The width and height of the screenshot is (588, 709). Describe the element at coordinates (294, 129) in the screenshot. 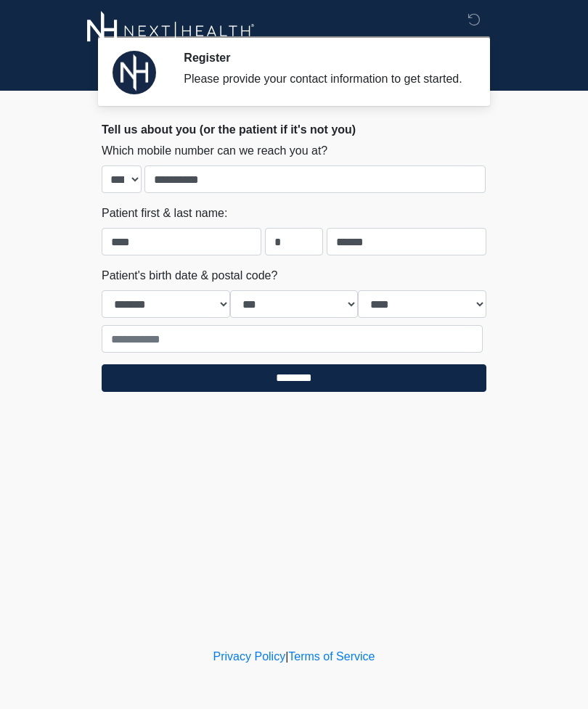

I see `h2: Tell us about you (or the patient if it's not you)` at that location.